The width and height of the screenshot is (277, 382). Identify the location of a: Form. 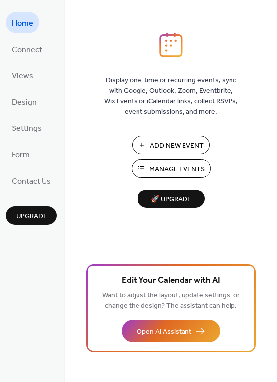
(21, 154).